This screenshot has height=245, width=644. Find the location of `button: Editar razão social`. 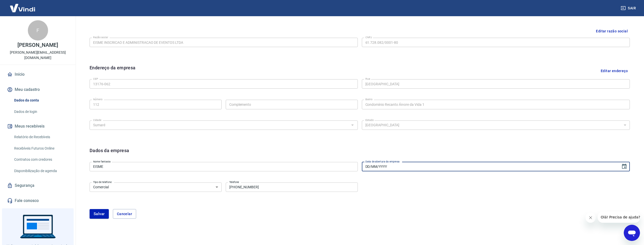

button: Editar razão social is located at coordinates (612, 31).